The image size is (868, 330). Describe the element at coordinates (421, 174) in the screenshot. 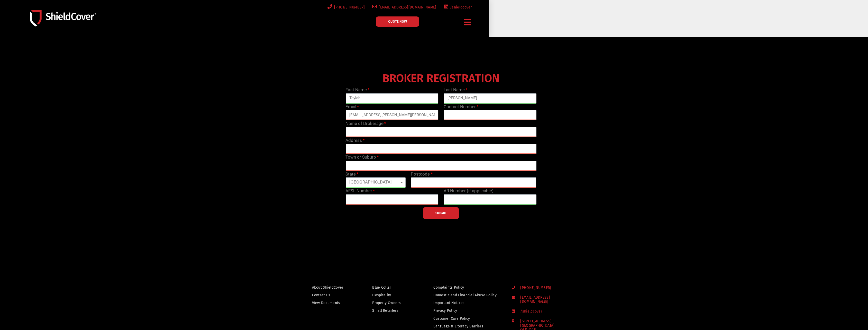

I see `label: Postcode` at that location.